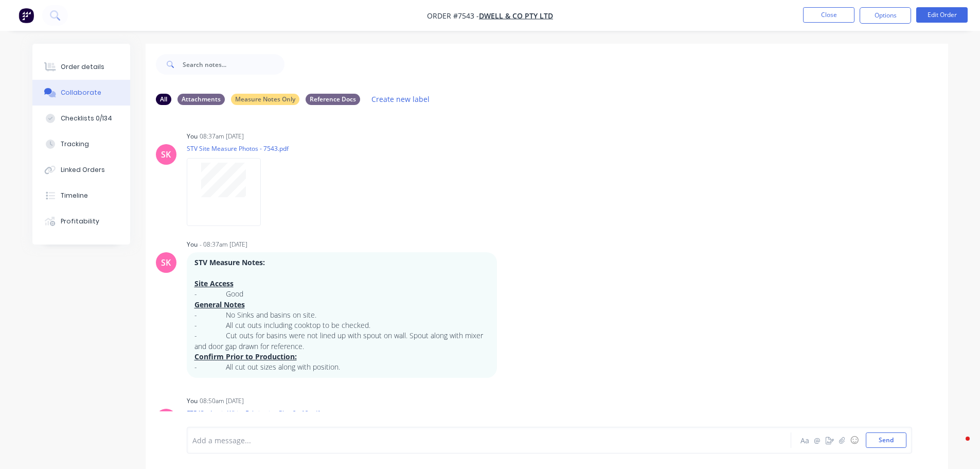 The image size is (980, 469). I want to click on button: Order details, so click(81, 67).